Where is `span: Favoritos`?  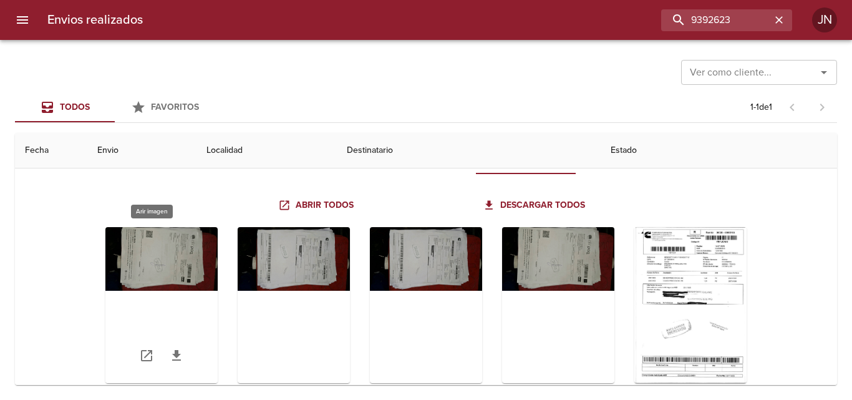 span: Favoritos is located at coordinates (175, 107).